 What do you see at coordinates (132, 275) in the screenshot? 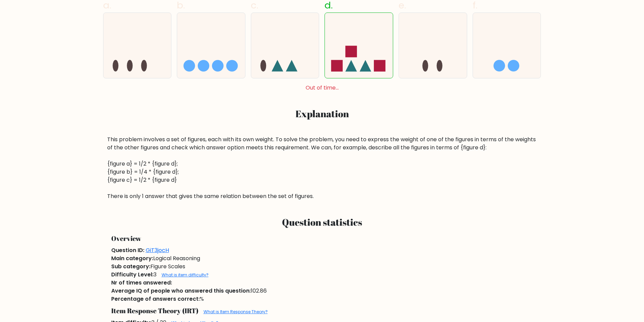
I see `span: Difficulty Level:` at bounding box center [132, 275].